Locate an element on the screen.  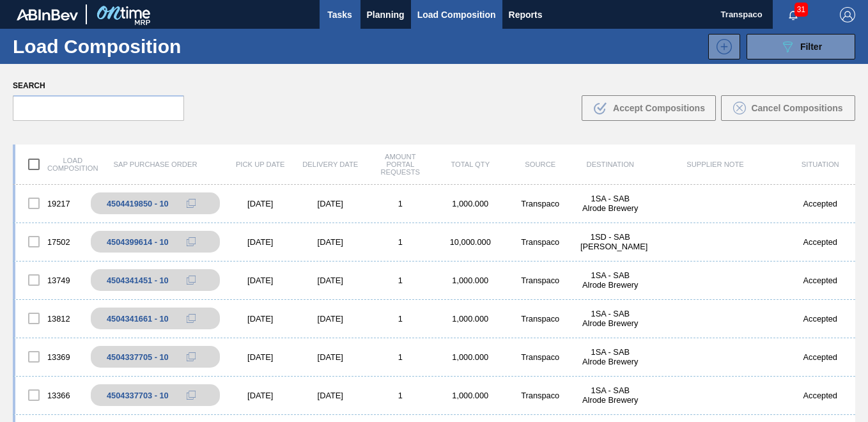
div: Situation is located at coordinates (821, 165).